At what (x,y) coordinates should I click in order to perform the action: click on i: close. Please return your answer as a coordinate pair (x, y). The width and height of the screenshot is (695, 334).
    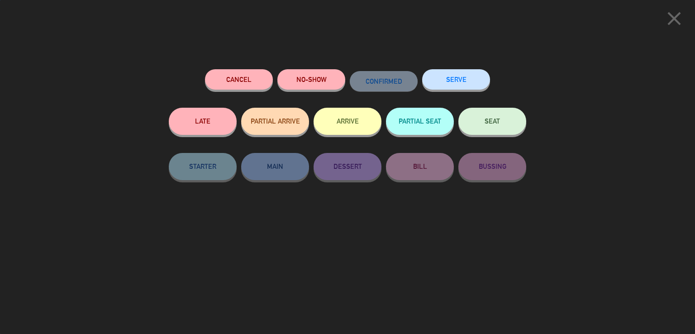
    Looking at the image, I should click on (675, 19).